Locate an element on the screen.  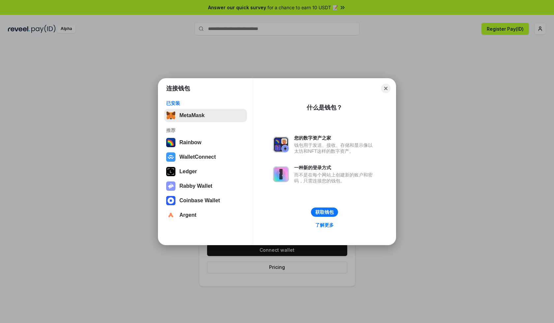
div: 什么是钱包？ is located at coordinates (324, 107).